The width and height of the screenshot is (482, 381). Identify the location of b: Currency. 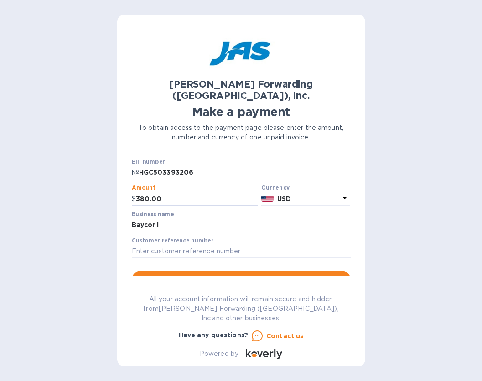
(275, 187).